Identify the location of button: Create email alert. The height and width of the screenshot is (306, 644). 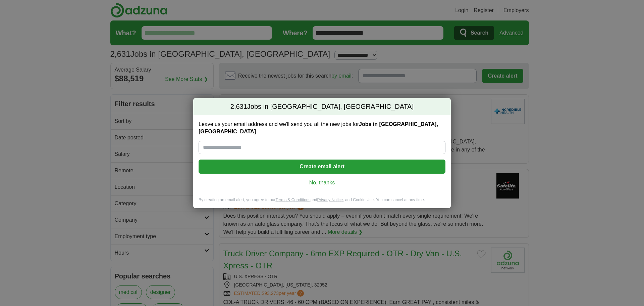
(322, 167).